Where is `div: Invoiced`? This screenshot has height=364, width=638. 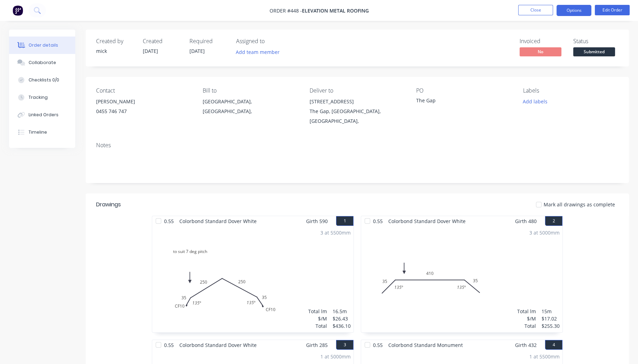
div: Invoiced is located at coordinates (542, 41).